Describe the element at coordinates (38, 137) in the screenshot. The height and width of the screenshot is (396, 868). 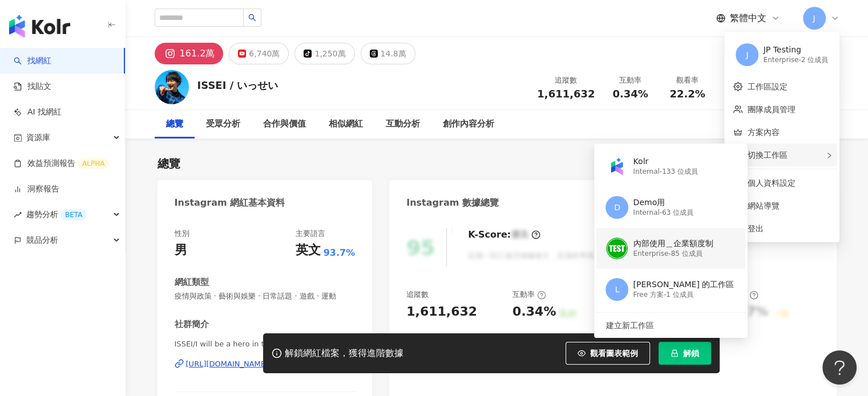
I see `span: 資源庫` at that location.